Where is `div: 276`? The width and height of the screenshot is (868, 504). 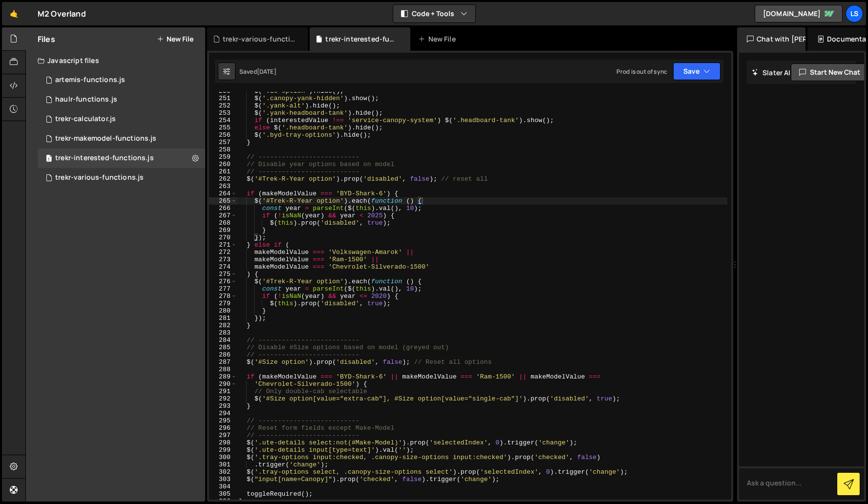
div: 276 is located at coordinates (223, 281).